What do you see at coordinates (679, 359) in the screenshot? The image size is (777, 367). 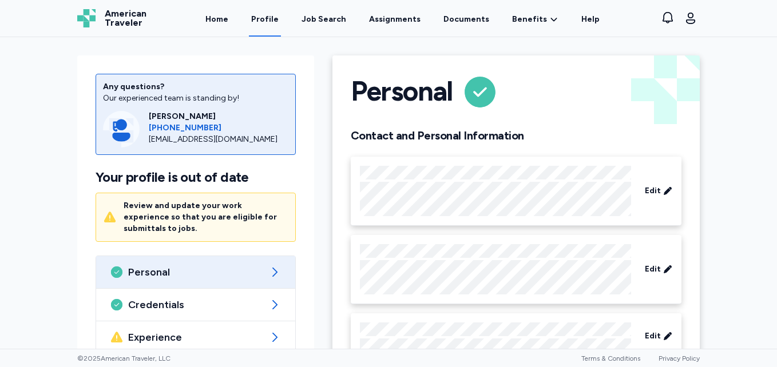 I see `a: Privacy Policy` at bounding box center [679, 359].